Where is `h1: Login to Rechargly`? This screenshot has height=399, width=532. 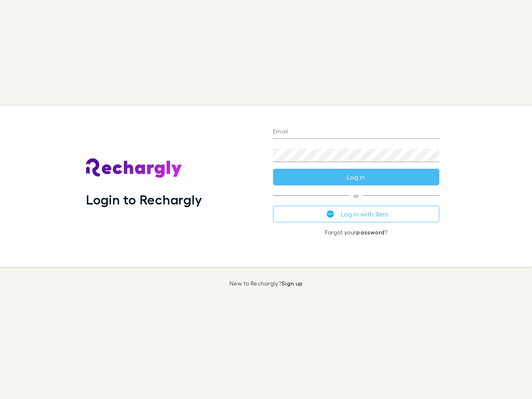
h1: Login to Rechargly is located at coordinates (144, 200).